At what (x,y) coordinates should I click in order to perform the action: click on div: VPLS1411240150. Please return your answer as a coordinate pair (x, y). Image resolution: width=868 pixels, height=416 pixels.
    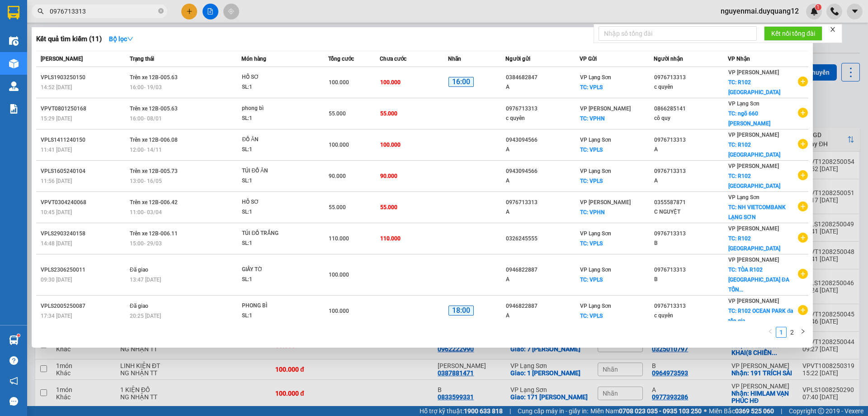
    Looking at the image, I should click on (84, 140).